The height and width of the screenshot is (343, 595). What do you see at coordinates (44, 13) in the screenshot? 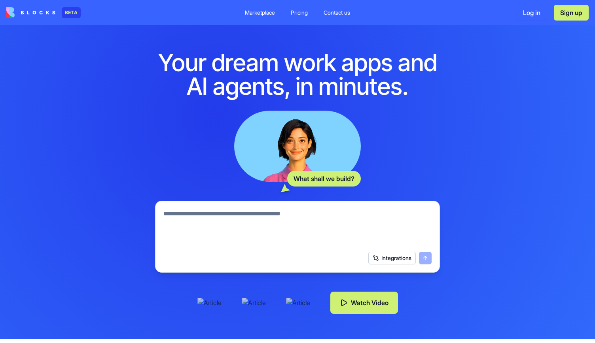
I see `a: BETA` at bounding box center [44, 13].